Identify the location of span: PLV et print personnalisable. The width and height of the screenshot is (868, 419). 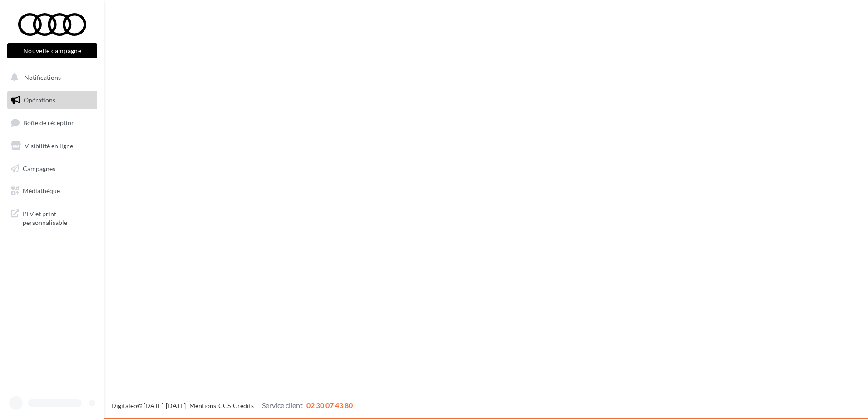
(58, 217).